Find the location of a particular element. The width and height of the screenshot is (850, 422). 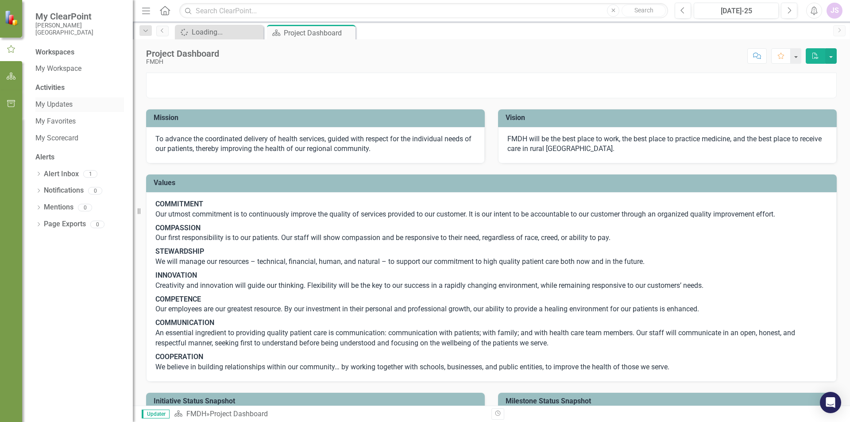

h3: Values is located at coordinates (493, 183).